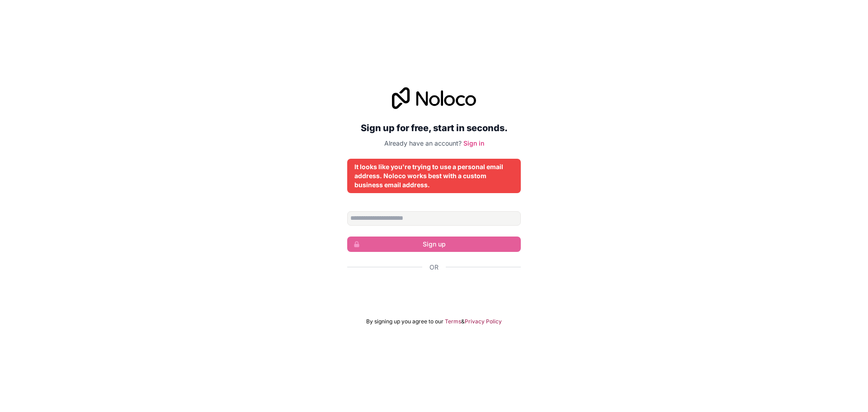 This screenshot has height=412, width=868. Describe the element at coordinates (423, 143) in the screenshot. I see `span: Already have an account?` at that location.